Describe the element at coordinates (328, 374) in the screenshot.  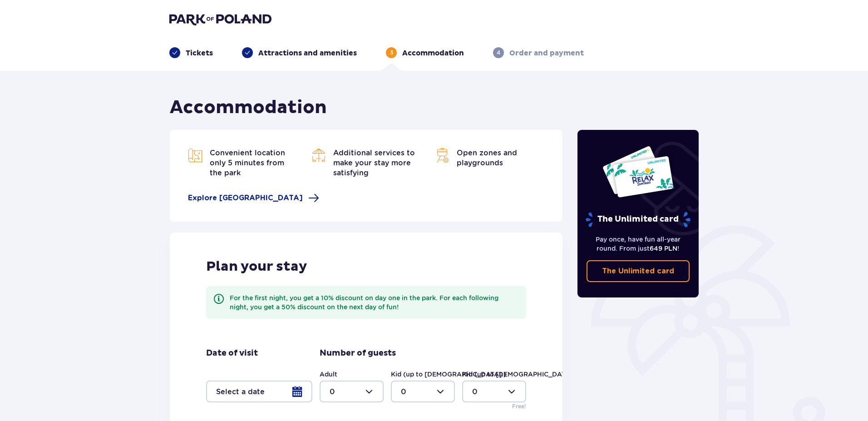
I see `label: Adult` at that location.